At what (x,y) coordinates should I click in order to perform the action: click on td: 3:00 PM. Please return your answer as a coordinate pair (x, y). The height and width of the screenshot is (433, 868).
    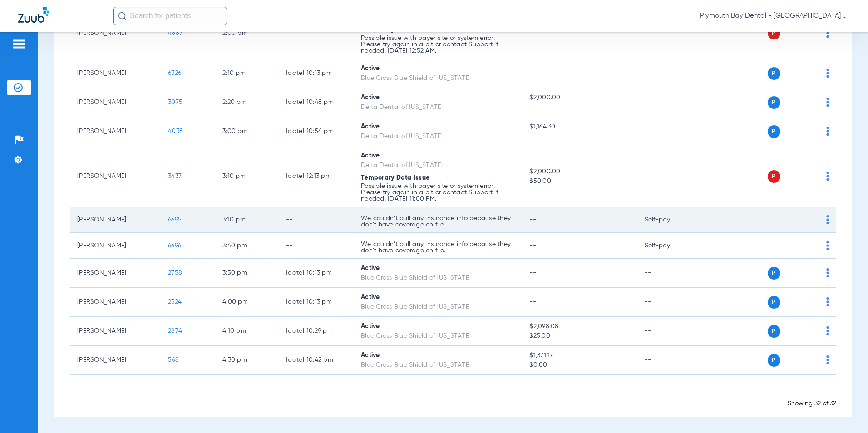
    Looking at the image, I should click on (247, 131).